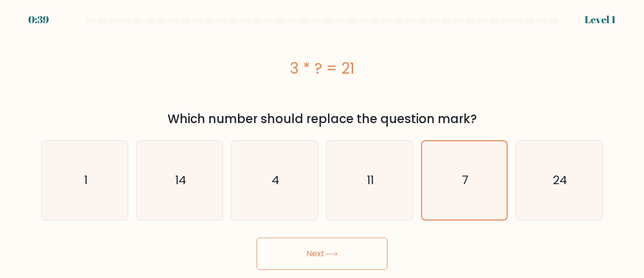 The width and height of the screenshot is (644, 278). I want to click on text: 11, so click(370, 180).